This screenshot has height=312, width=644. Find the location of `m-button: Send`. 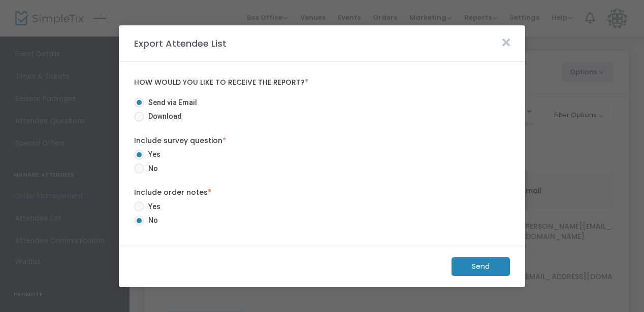

m-button: Send is located at coordinates (481, 267).